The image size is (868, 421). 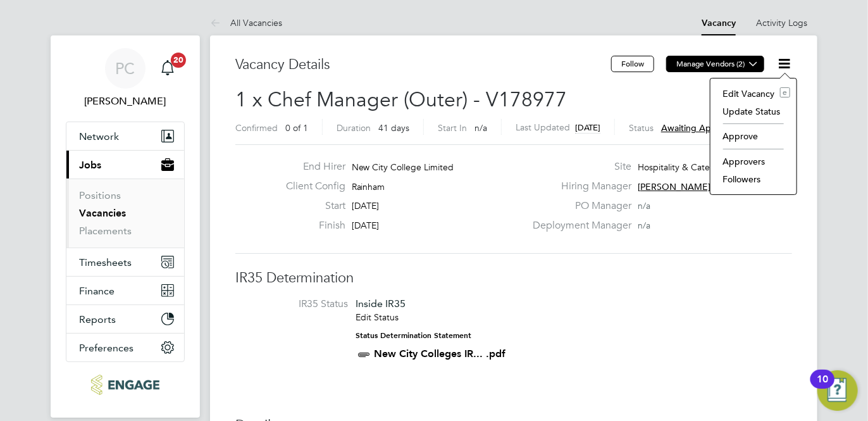 What do you see at coordinates (97, 319) in the screenshot?
I see `span: Reports` at bounding box center [97, 319].